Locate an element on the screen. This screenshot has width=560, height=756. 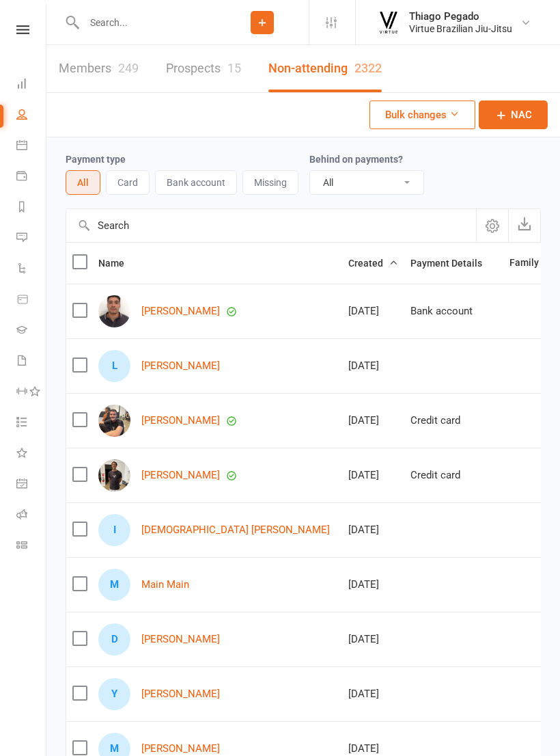
a: Reports is located at coordinates (32, 207).